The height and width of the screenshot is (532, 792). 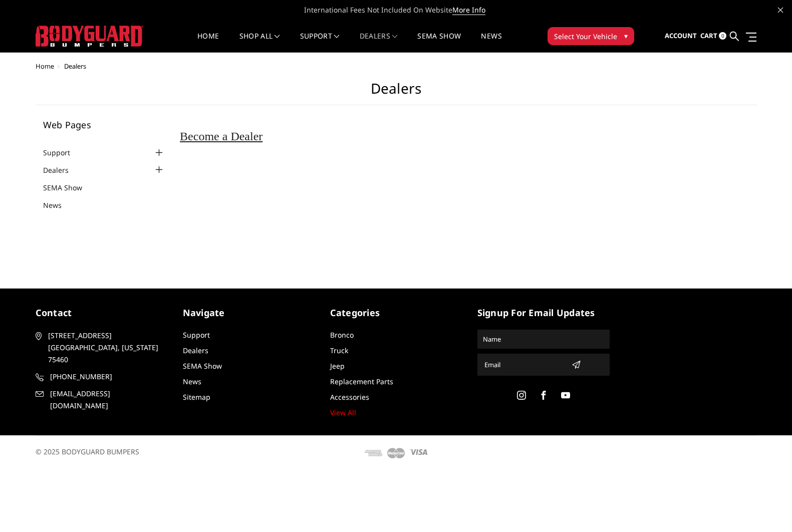 What do you see at coordinates (259, 42) in the screenshot?
I see `a: shop all` at bounding box center [259, 42].